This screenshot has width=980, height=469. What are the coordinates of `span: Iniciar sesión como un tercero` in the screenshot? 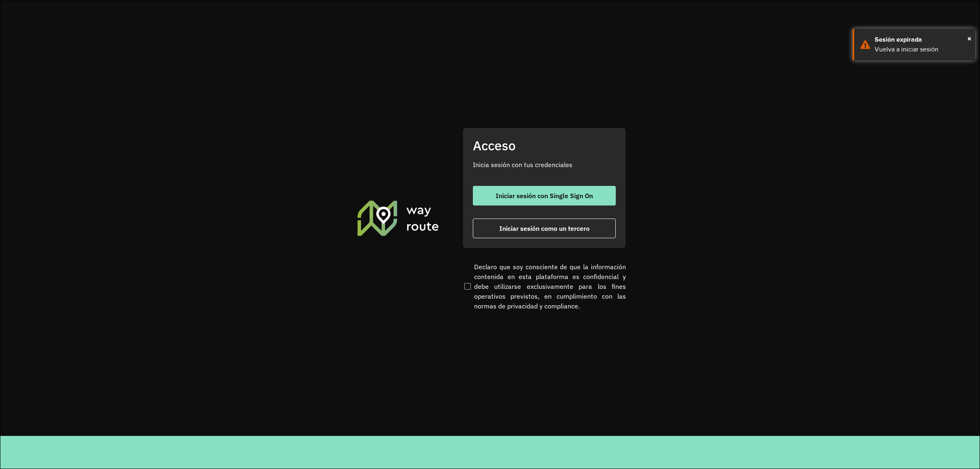 It's located at (544, 228).